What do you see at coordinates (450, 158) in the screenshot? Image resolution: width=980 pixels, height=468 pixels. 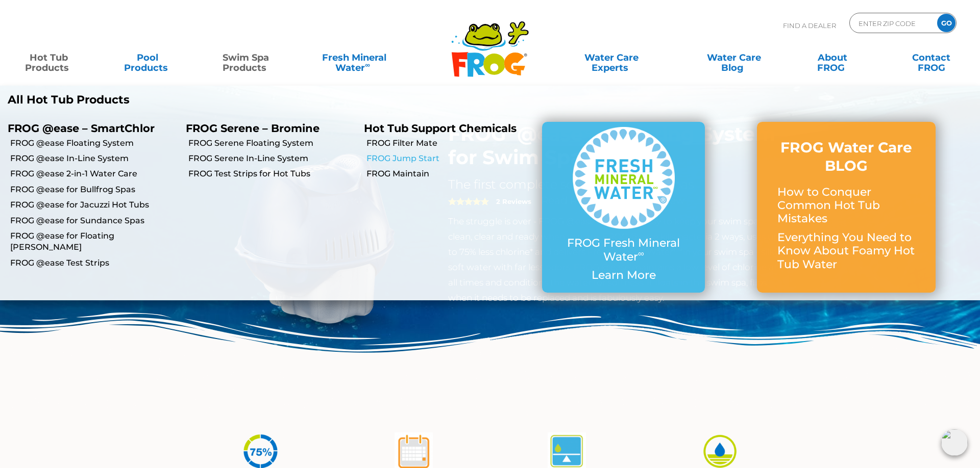 I see `a: FROG Jump Start` at bounding box center [450, 158].